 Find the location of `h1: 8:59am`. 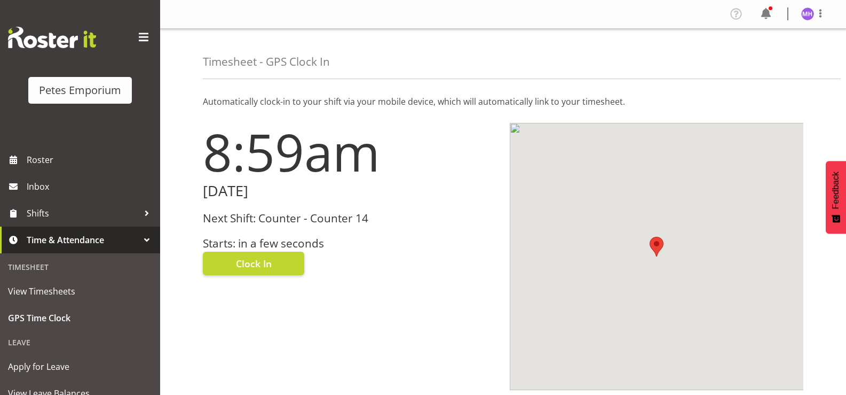

h1: 8:59am is located at coordinates (350, 152).